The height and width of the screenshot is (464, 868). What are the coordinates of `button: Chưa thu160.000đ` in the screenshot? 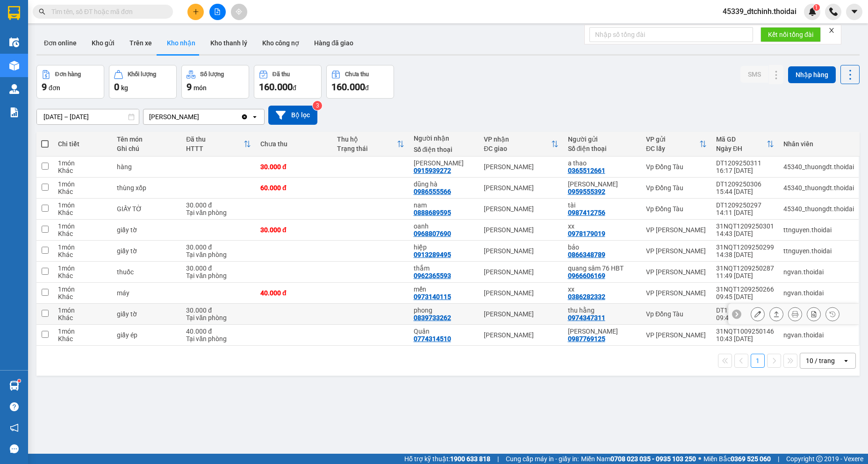 It's located at (360, 82).